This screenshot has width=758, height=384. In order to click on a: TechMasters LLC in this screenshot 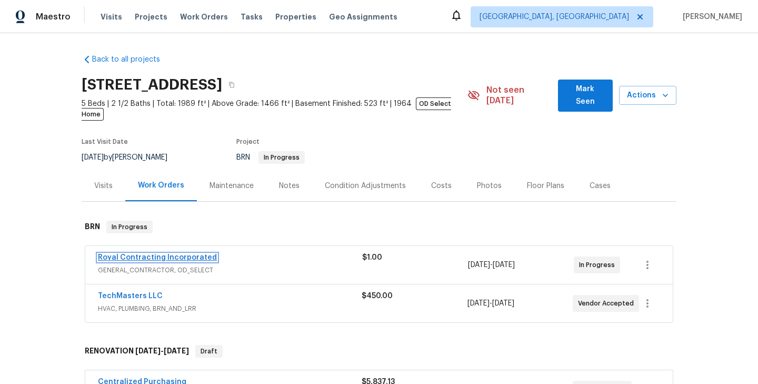, I will do `click(130, 296)`.